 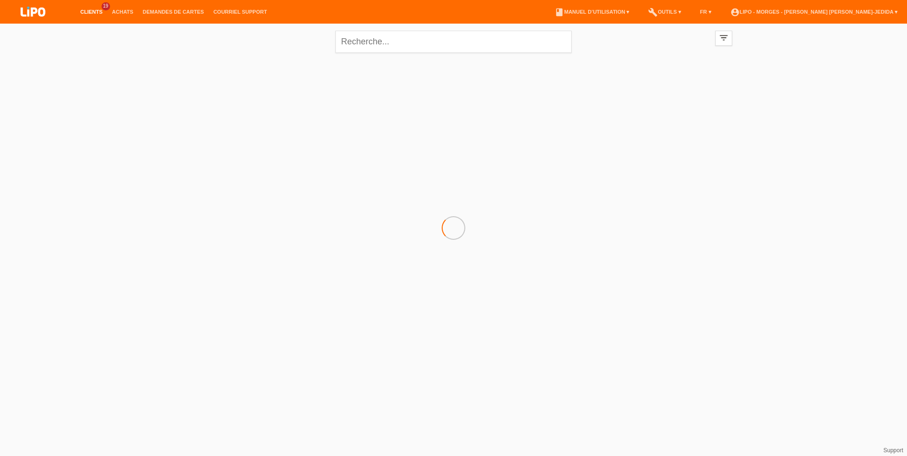 I want to click on span: 19, so click(x=106, y=6).